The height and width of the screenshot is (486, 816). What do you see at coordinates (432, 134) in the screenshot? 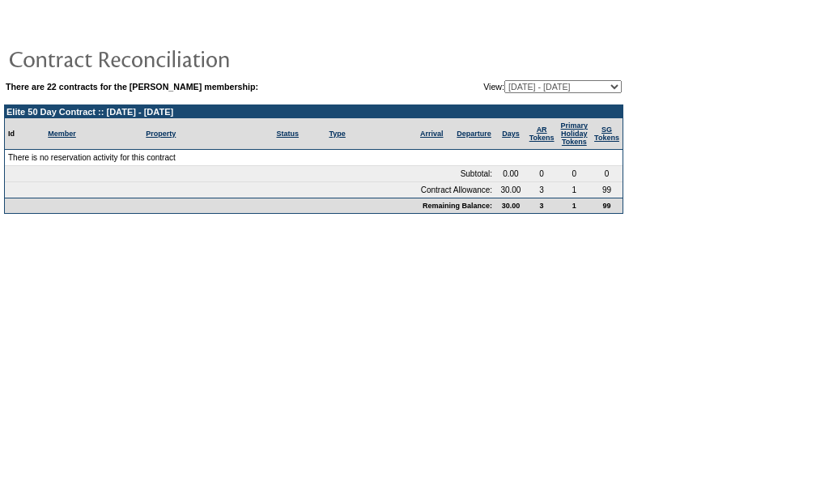
I see `a: Arrival` at bounding box center [432, 134].